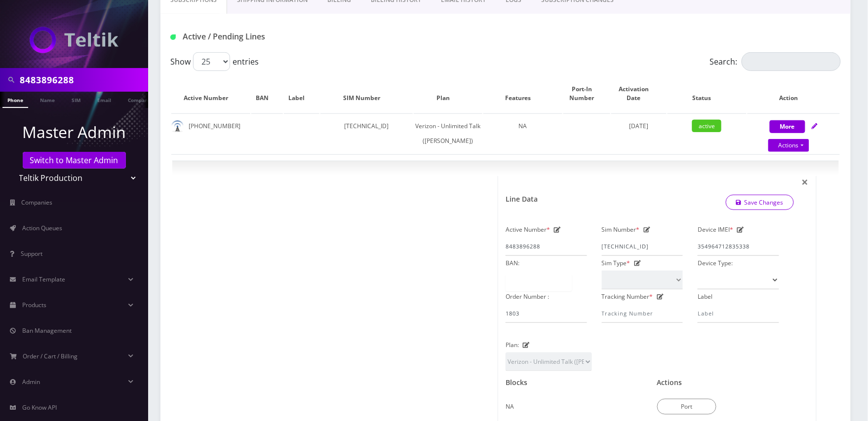 This screenshot has height=421, width=868. What do you see at coordinates (105, 99) in the screenshot?
I see `a: Email` at bounding box center [105, 99].